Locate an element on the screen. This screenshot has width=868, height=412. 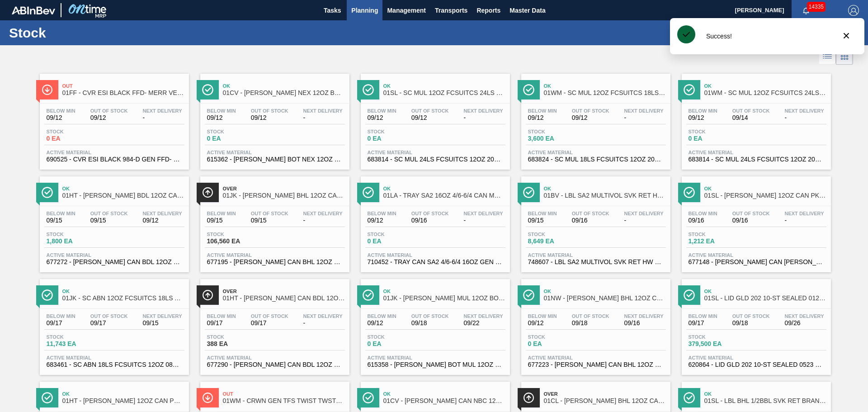
span: 01HT - CARR BUD 12OZ CAN PK 12/12 MILITARY PROMO is located at coordinates (124, 401).